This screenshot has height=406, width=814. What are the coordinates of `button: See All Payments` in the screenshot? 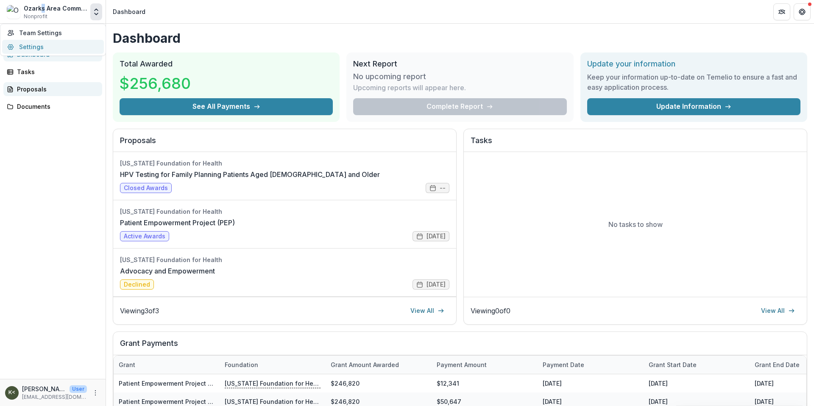 It's located at (226, 107).